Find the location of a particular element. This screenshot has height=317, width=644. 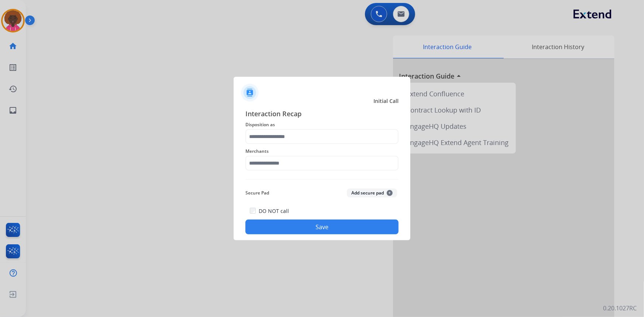

button: Save is located at coordinates (322, 227).